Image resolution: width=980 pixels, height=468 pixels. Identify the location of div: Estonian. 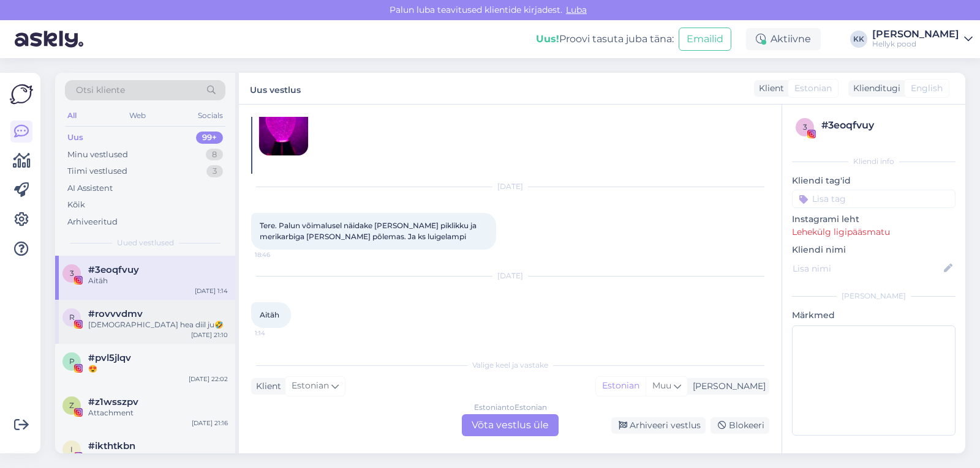
(621, 386).